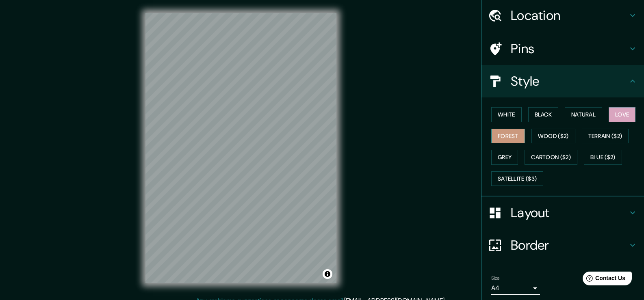  I want to click on div: Style, so click(563, 81).